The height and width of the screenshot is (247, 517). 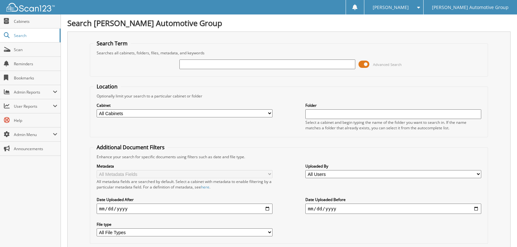 I want to click on legend: Search Term, so click(x=112, y=43).